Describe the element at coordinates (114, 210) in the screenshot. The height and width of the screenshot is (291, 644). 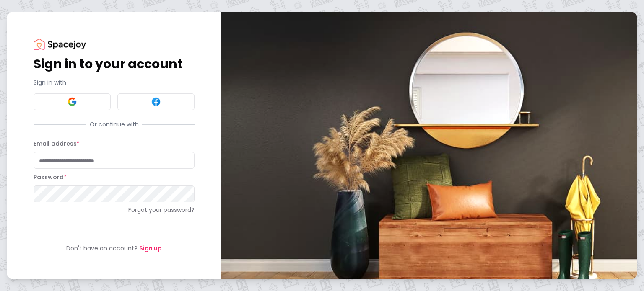
I see `a: Forgot your password?` at that location.